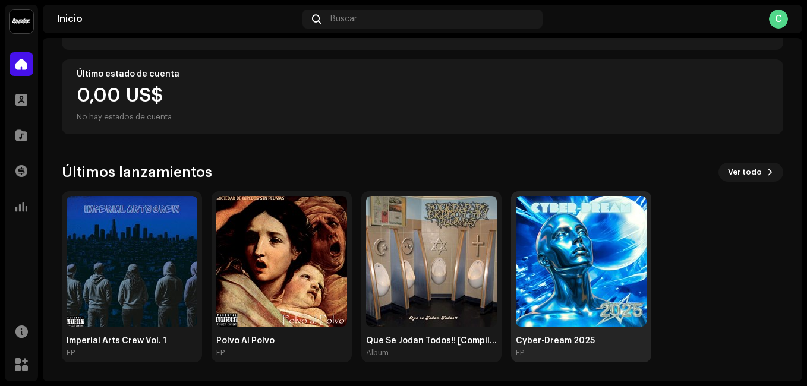 This screenshot has height=386, width=807. What do you see at coordinates (422, 97) in the screenshot?
I see `re-o-card-value: Último estado de cuenta` at bounding box center [422, 97].